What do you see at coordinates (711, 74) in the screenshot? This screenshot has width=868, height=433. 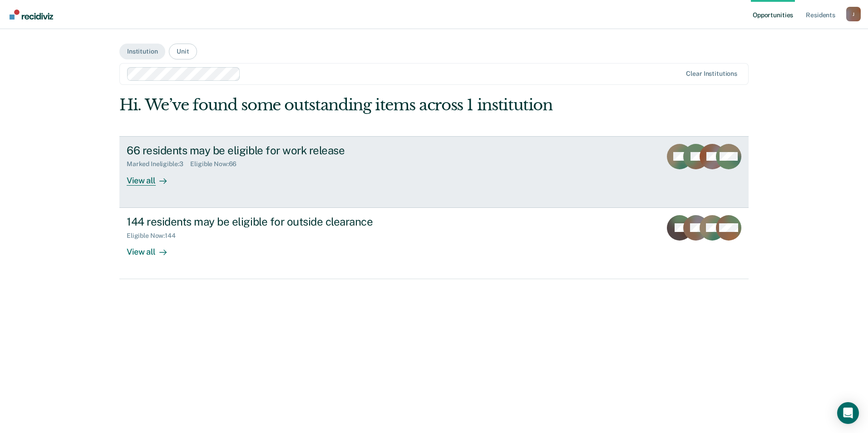 I see `div: Clear institutions` at bounding box center [711, 74].